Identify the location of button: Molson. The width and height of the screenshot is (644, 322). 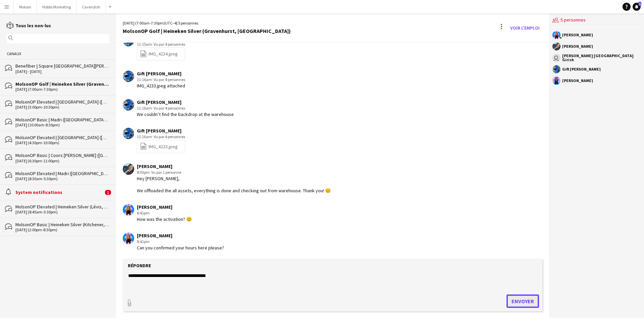
(25, 7).